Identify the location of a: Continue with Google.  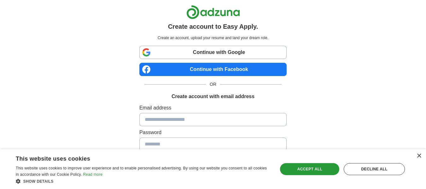
(213, 52).